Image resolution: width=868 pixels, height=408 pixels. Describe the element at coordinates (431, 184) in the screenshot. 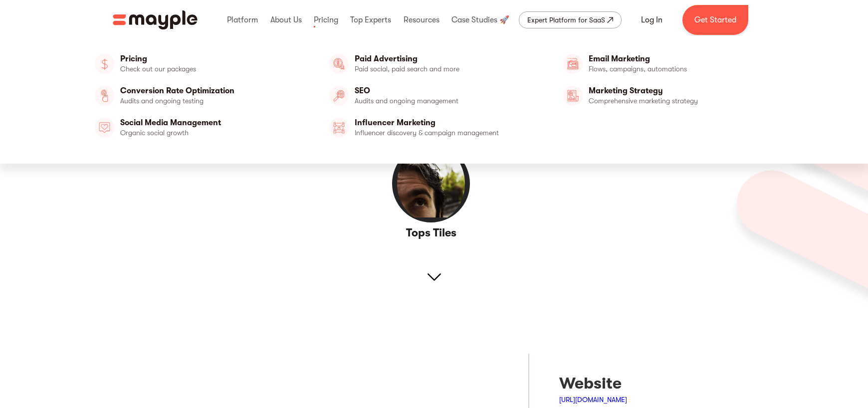

I see `img: Tops Tiles` at that location.